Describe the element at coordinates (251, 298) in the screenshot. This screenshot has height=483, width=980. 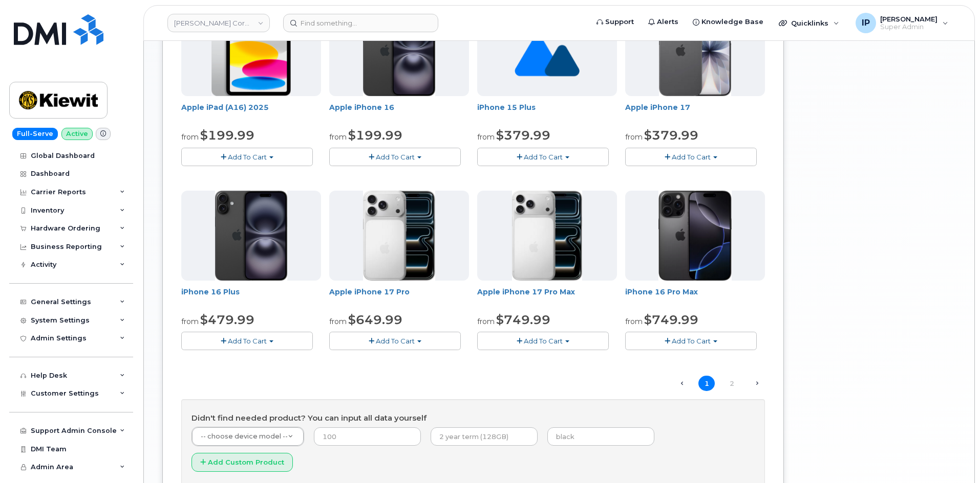
I see `div: iPhone 16 Plus` at that location.